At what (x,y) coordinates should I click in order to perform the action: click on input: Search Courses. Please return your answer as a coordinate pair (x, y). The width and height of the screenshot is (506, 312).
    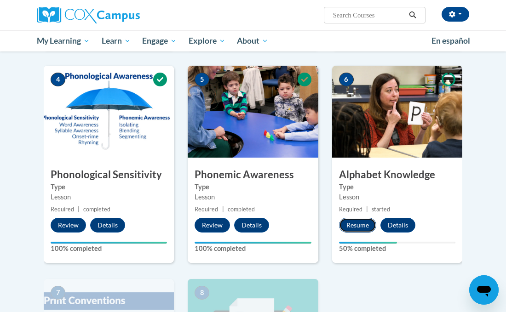
    Looking at the image, I should click on (369, 15).